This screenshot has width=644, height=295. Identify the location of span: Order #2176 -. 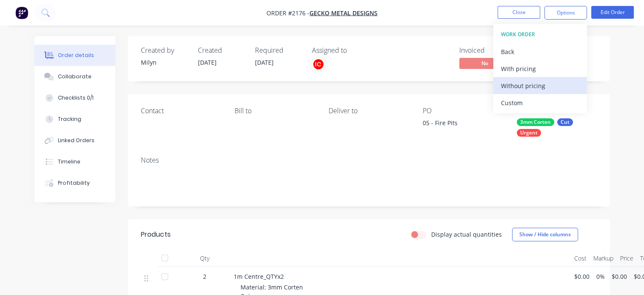
(288, 13).